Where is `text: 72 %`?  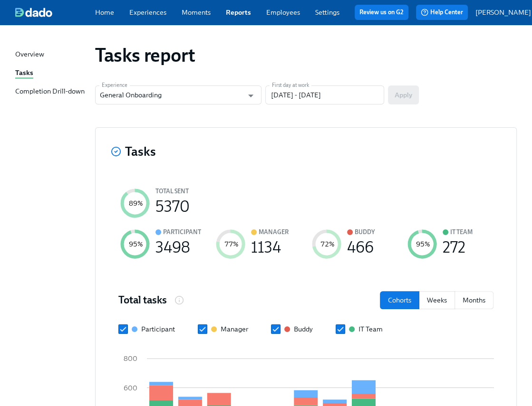
text: 72 % is located at coordinates (327, 244).